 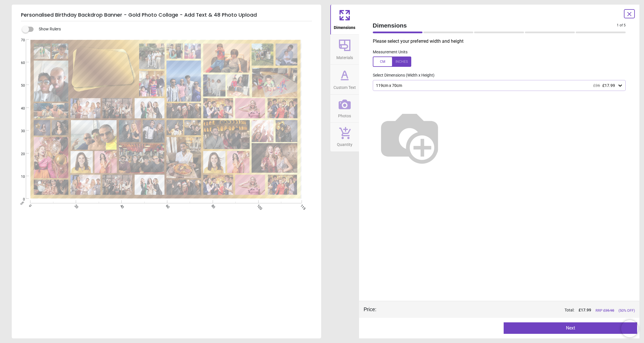 What do you see at coordinates (345, 57) in the screenshot?
I see `span: Materials` at bounding box center [345, 57].